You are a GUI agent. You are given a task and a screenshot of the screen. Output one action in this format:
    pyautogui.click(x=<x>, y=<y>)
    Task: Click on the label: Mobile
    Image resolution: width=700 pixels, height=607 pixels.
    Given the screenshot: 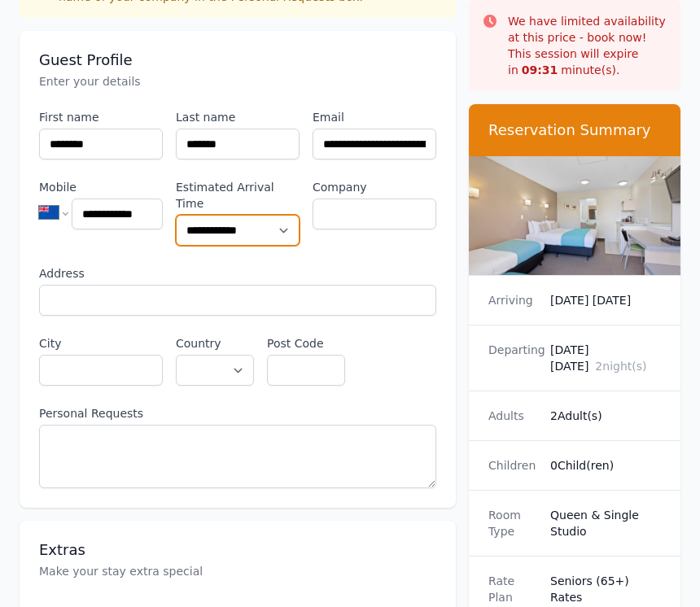 What is the action you would take?
    pyautogui.click(x=101, y=187)
    